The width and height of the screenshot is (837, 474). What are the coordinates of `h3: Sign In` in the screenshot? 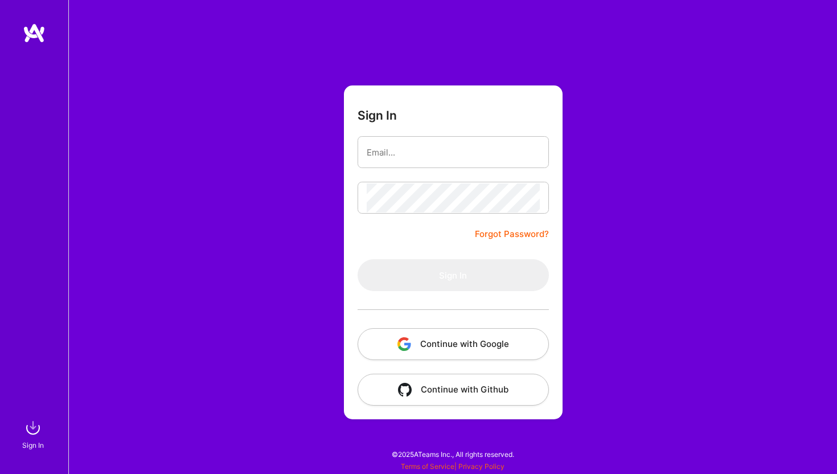 It's located at (377, 115).